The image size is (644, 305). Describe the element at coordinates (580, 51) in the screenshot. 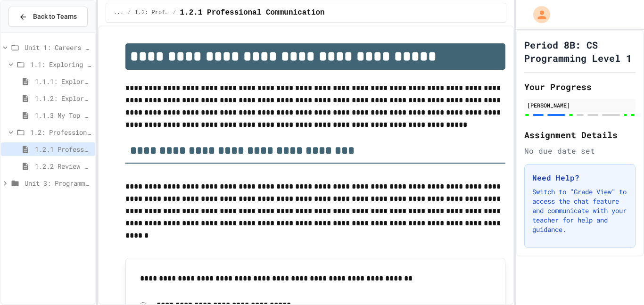

I see `h1: Period 8B: CS Programming Level 1` at that location.